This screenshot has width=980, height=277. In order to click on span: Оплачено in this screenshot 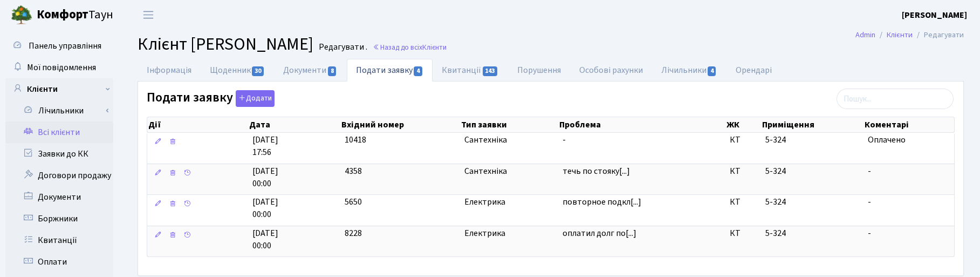, I will do `click(909, 140)`.